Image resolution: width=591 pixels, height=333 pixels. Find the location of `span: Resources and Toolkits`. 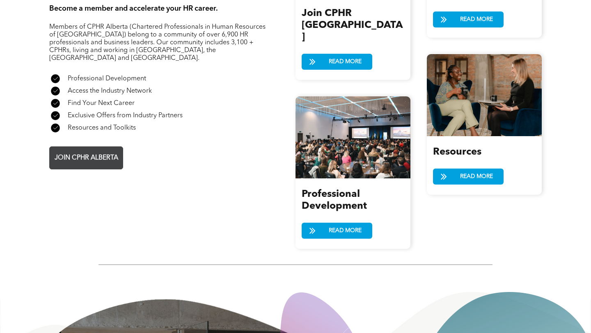

span: Resources and Toolkits is located at coordinates (102, 128).